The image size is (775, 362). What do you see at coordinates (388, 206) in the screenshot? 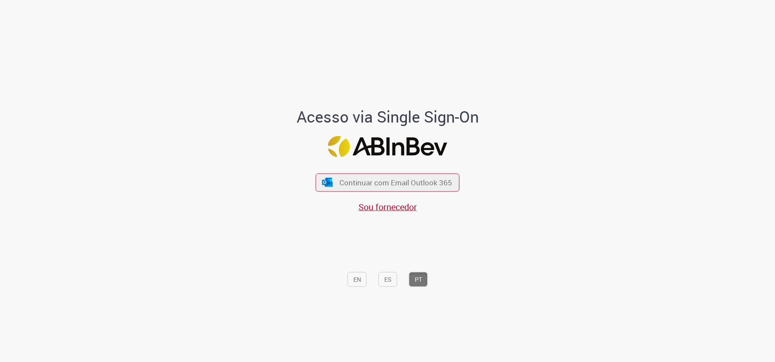
I see `span: Sou fornecedor` at bounding box center [388, 206].